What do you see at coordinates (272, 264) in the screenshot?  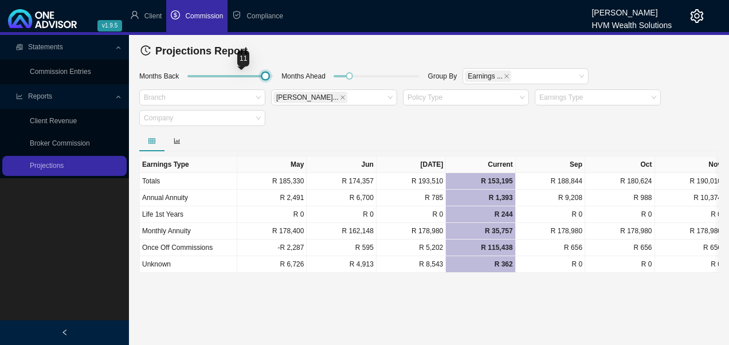 I see `td: R 6,726` at bounding box center [272, 264].